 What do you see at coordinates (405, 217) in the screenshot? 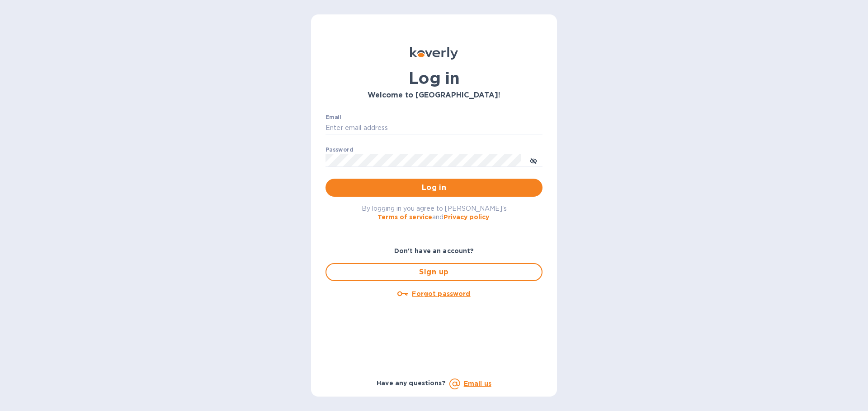
I see `b: Terms of service` at bounding box center [405, 217].